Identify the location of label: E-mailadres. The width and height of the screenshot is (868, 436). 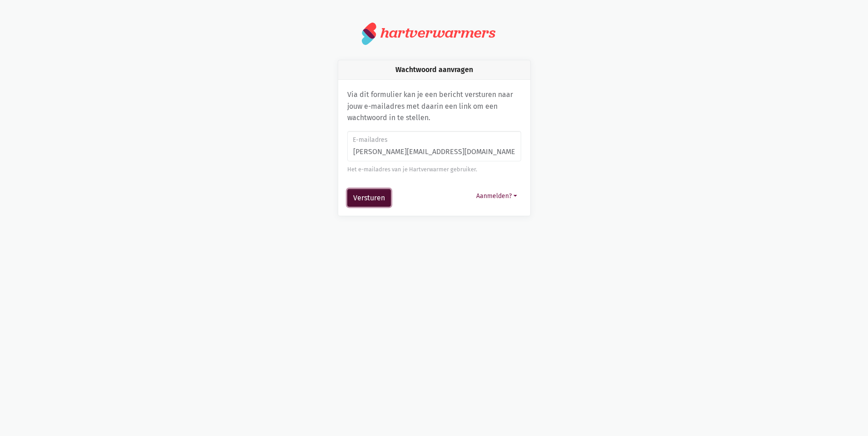
(433, 140).